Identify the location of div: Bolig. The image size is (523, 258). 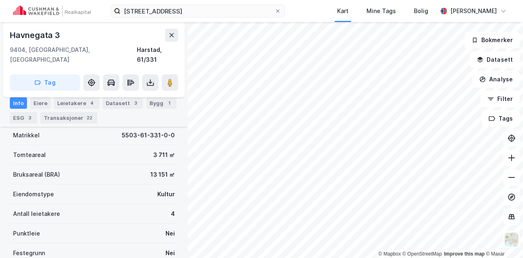
(421, 11).